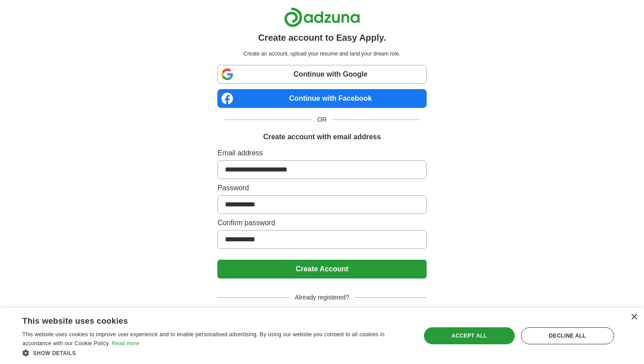 This screenshot has width=644, height=364. I want to click on span: Already registered?, so click(321, 297).